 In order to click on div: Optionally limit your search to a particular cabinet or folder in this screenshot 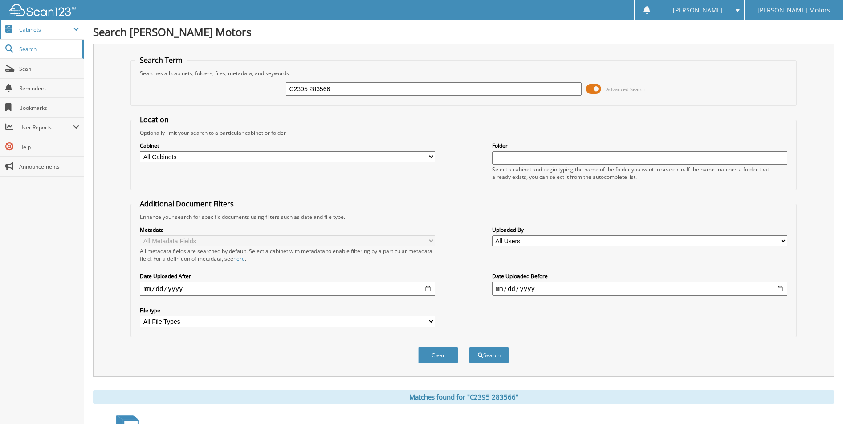, I will do `click(463, 133)`.